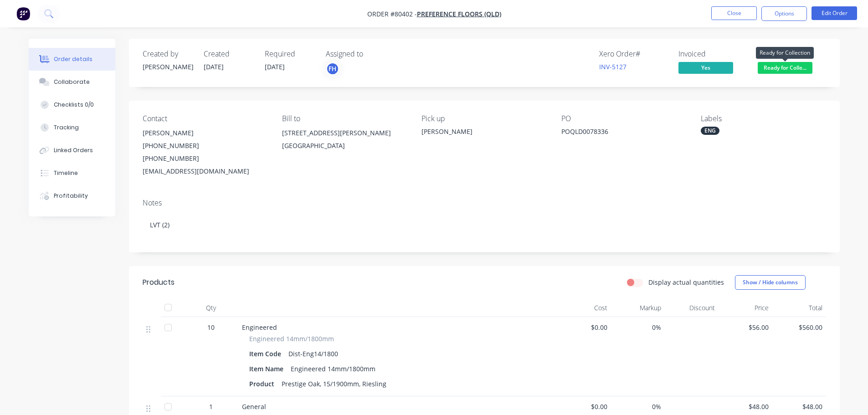 The height and width of the screenshot is (415, 868). I want to click on button: Options, so click(784, 14).